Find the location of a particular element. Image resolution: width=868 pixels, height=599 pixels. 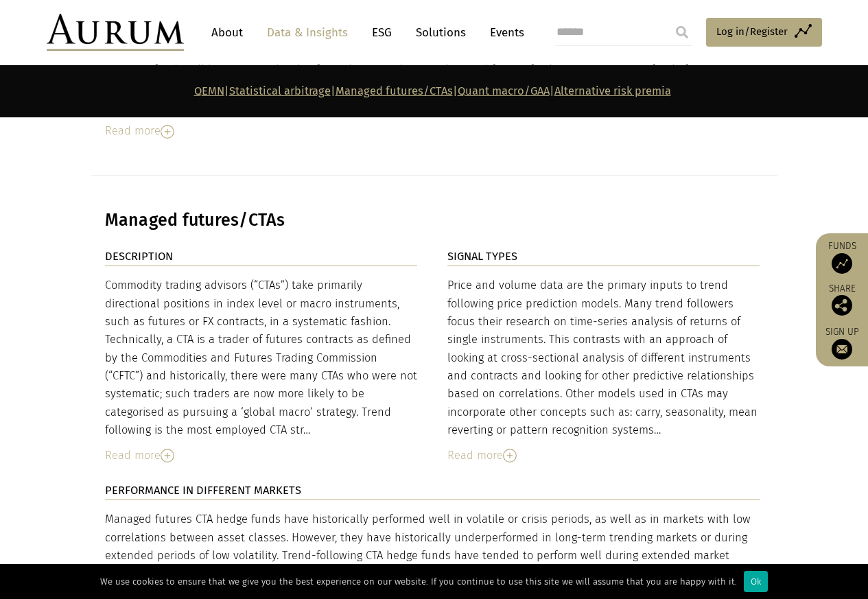

input: Submit is located at coordinates (682, 32).